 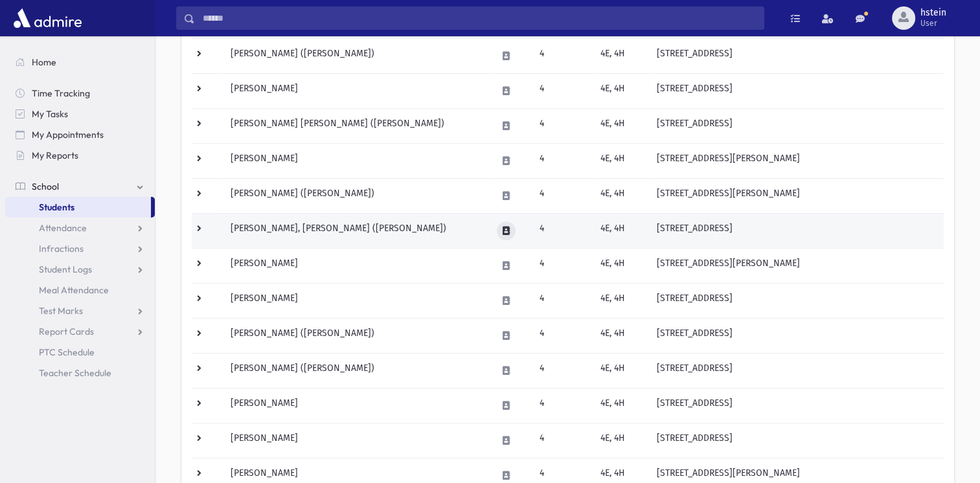 What do you see at coordinates (79, 114) in the screenshot?
I see `a: My Tasks` at bounding box center [79, 114].